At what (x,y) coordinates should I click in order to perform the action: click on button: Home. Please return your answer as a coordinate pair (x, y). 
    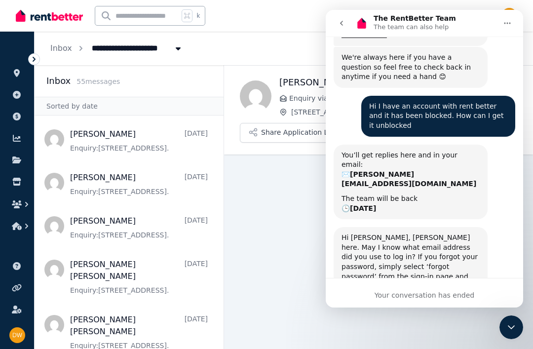
    Looking at the image, I should click on (182, 13).